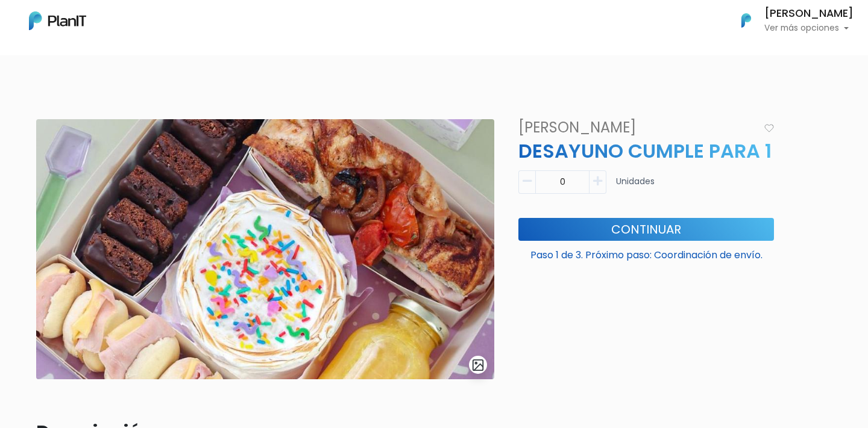 The width and height of the screenshot is (868, 428). I want to click on img: gallery-light, so click(478, 365).